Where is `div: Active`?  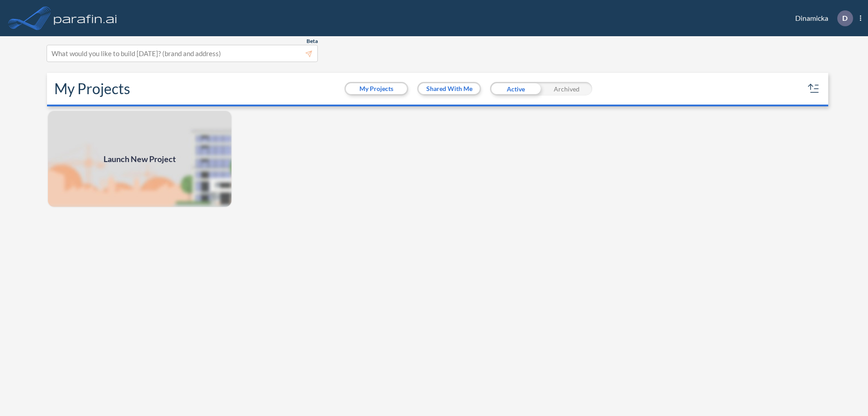 div: Active is located at coordinates (516, 88).